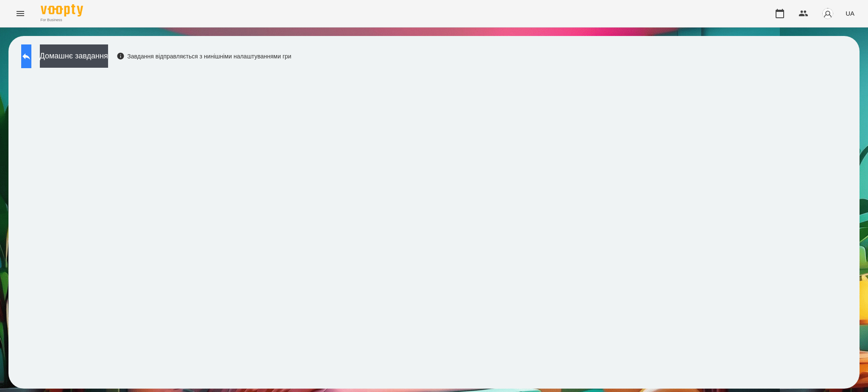  What do you see at coordinates (850, 13) in the screenshot?
I see `button: UA` at bounding box center [850, 13].